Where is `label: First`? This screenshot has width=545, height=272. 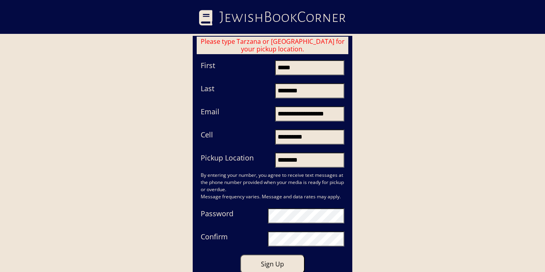
label: First is located at coordinates (208, 66).